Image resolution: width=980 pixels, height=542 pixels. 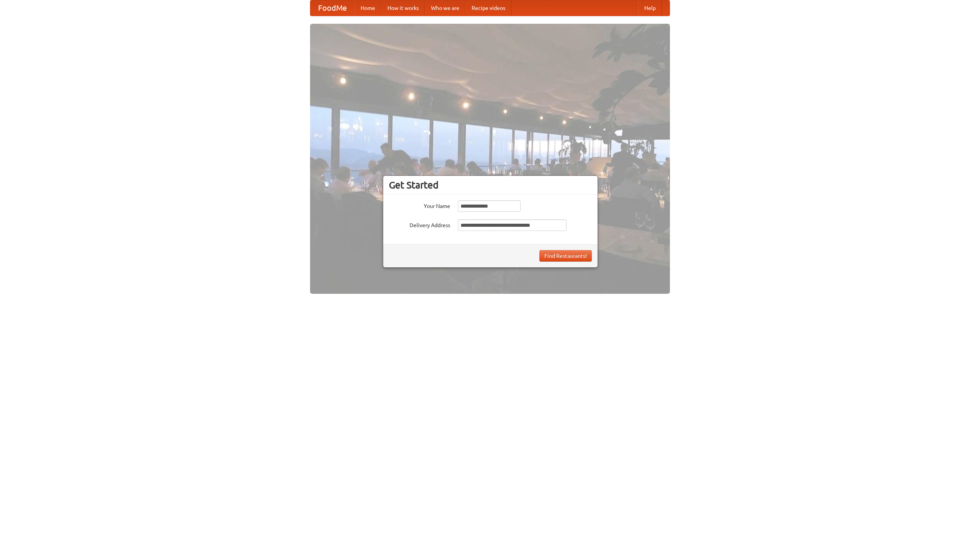 What do you see at coordinates (445, 8) in the screenshot?
I see `a: Who we are` at bounding box center [445, 8].